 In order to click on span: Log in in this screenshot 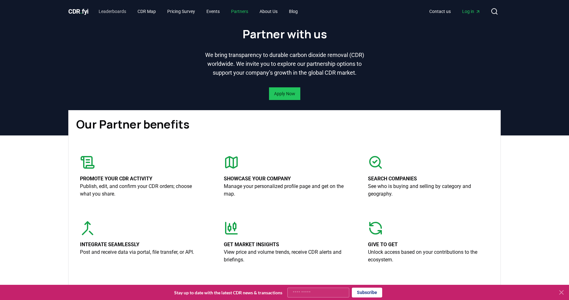, I will do `click(471, 11)`.